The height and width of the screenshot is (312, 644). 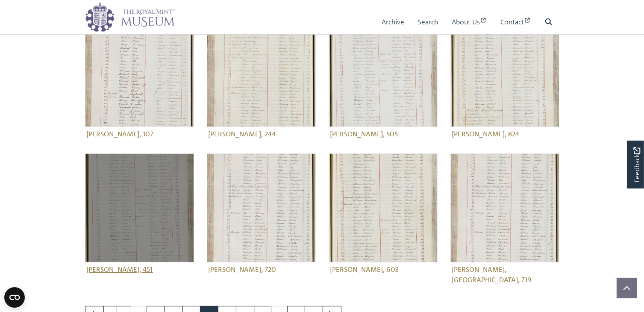 What do you see at coordinates (505, 208) in the screenshot?
I see `img: Gimbert, Basham, 719` at bounding box center [505, 208].